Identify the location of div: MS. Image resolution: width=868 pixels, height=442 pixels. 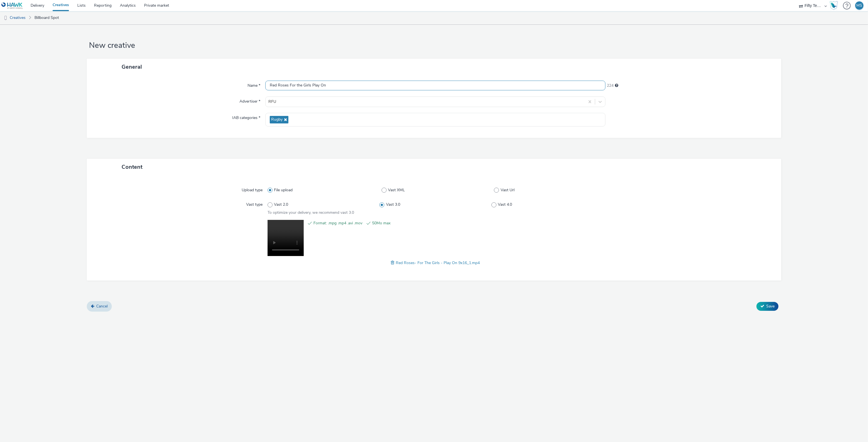
(859, 5).